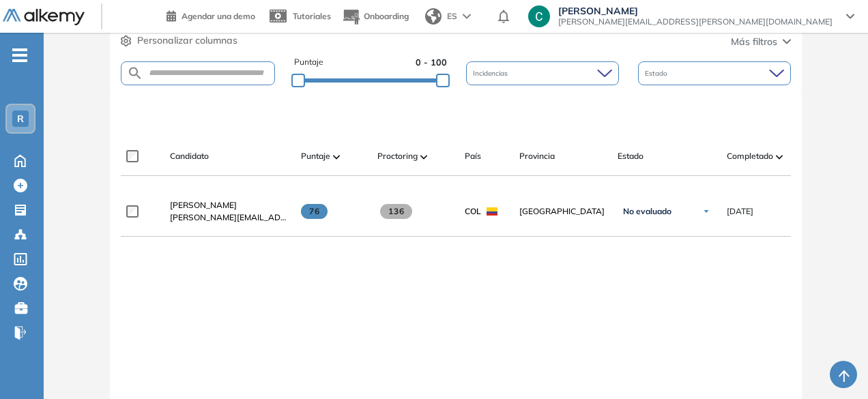 The width and height of the screenshot is (868, 399). I want to click on img: Logo, so click(44, 17).